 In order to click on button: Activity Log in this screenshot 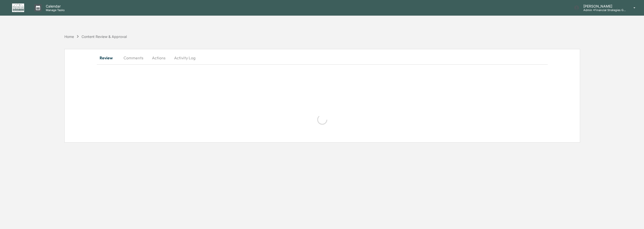, I will do `click(185, 58)`.